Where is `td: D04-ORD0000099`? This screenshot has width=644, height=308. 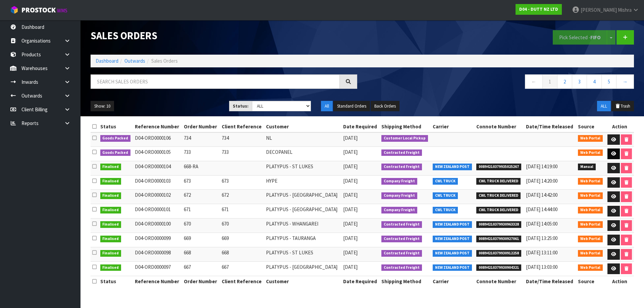 td: D04-ORD0000099 is located at coordinates (158, 240).